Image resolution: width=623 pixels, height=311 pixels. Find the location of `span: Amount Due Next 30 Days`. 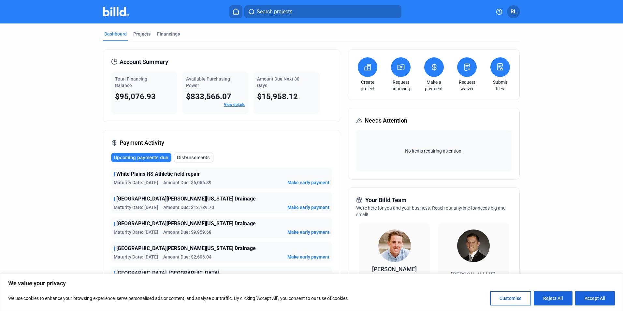

span: Amount Due Next 30 Days is located at coordinates (278, 82).